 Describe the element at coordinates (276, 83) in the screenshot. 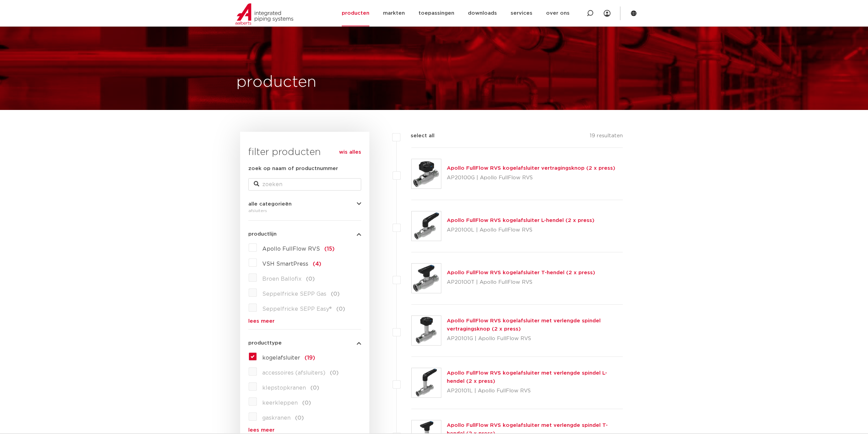

I see `h1: producten` at that location.